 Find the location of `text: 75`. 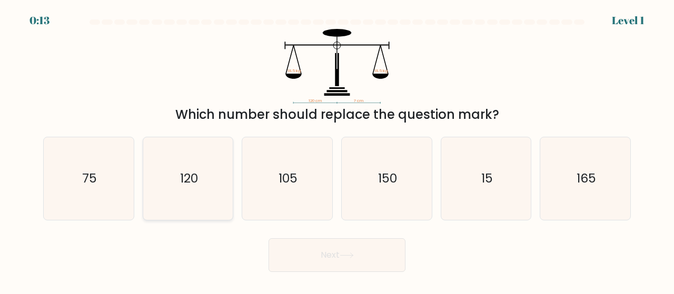

text: 75 is located at coordinates (90, 179).